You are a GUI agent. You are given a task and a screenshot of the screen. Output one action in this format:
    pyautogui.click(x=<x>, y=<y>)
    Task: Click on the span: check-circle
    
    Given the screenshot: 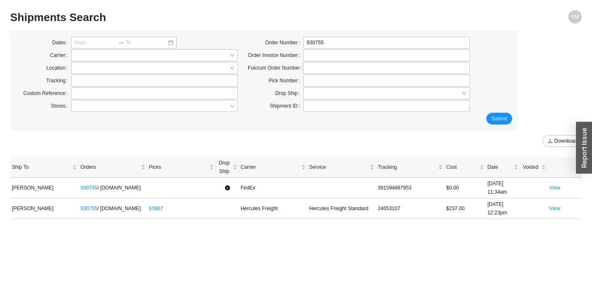 What is the action you would take?
    pyautogui.click(x=227, y=188)
    